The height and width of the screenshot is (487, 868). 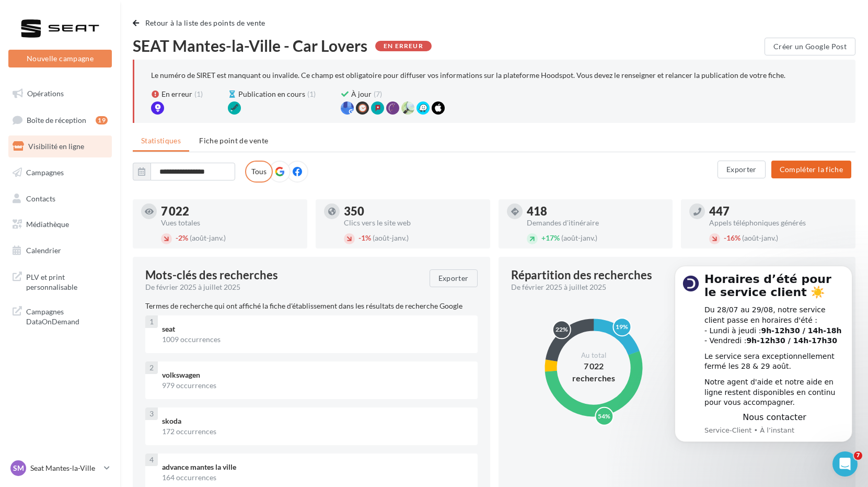 I want to click on p: Le numéro de SIRET est manquant ou invalide. Ce champ est obligatoire pour diffuser vos informati..., so click(x=469, y=75).